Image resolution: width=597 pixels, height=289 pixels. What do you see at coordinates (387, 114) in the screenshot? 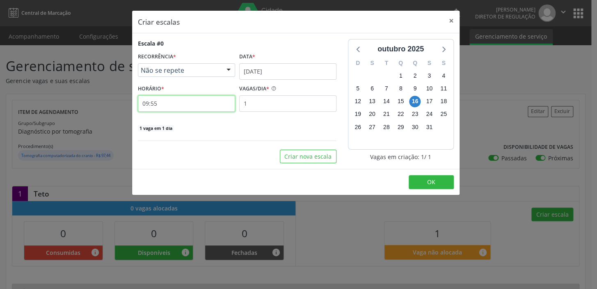
I see `span: terça-feira, 21 de outubro de 2025` at bounding box center [387, 114].